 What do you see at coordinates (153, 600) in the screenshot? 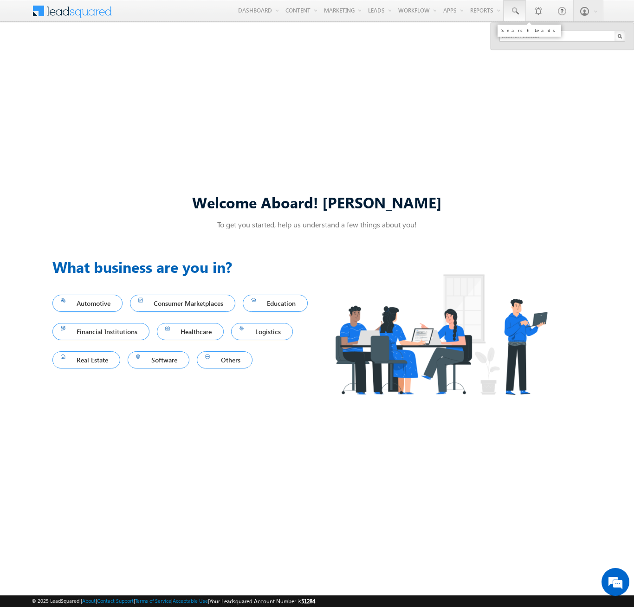
I see `a: Terms of Service` at bounding box center [153, 600].